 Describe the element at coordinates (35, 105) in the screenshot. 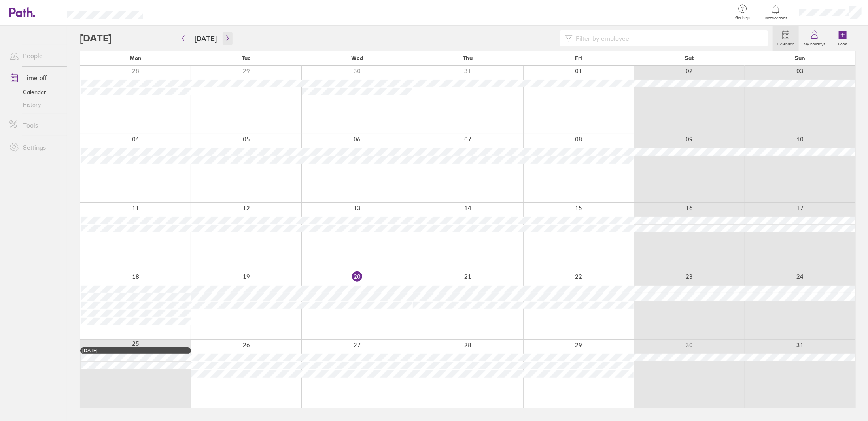

I see `a: History` at that location.